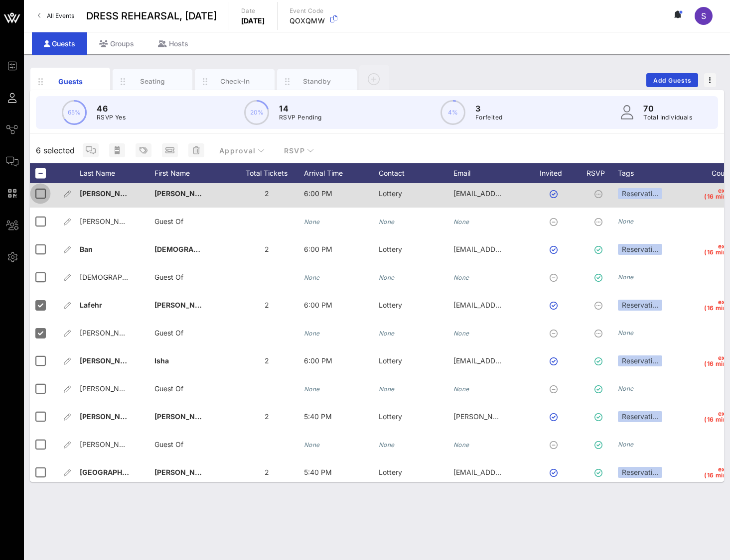  What do you see at coordinates (86, 249) in the screenshot?
I see `span: Ban` at bounding box center [86, 249].